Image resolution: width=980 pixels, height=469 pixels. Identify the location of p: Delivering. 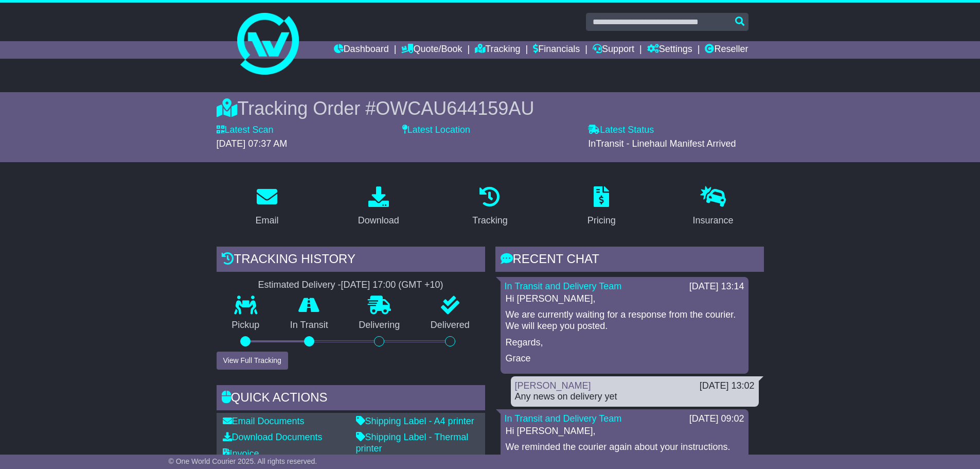
(379, 325).